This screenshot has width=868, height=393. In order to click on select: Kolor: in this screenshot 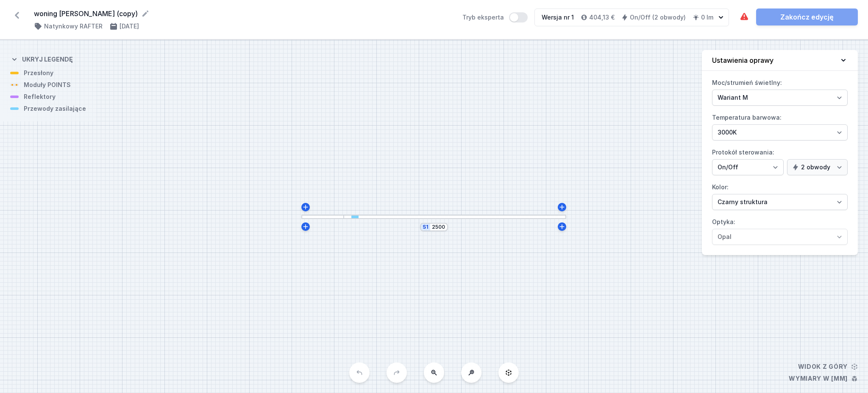, I will do `click(780, 202)`.